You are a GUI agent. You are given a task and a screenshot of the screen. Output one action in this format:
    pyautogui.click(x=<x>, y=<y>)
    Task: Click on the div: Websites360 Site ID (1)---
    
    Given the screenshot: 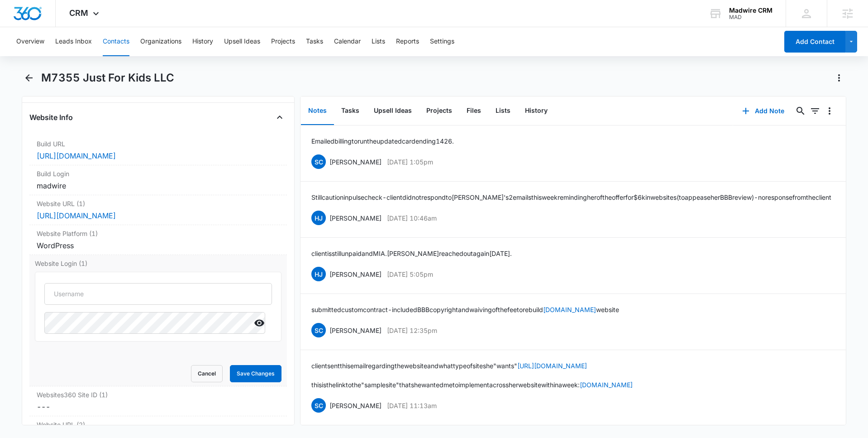 What is the action you would take?
    pyautogui.click(x=158, y=401)
    